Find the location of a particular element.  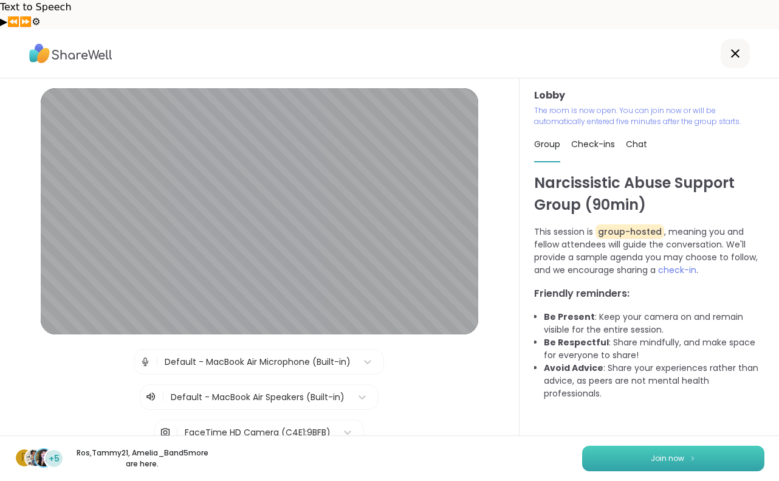

div: FaceTime HD Camera (C4E1:9BFB) is located at coordinates (258, 432).